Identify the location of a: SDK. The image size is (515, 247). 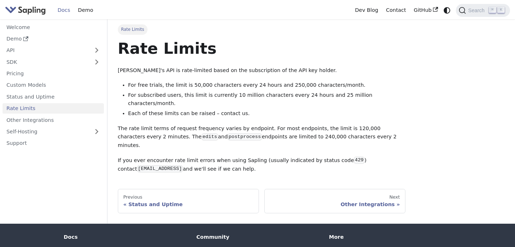
(46, 62).